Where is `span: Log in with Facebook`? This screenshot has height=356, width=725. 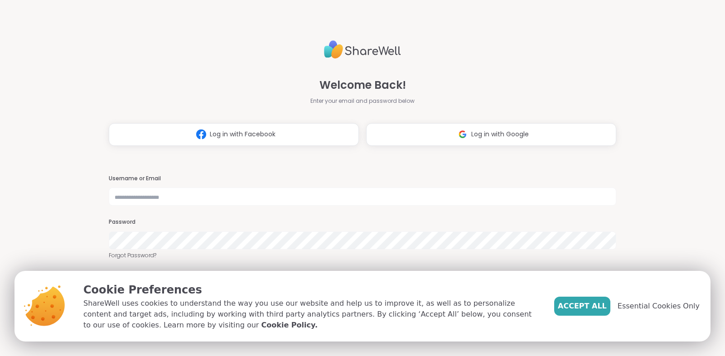 span: Log in with Facebook is located at coordinates (243, 134).